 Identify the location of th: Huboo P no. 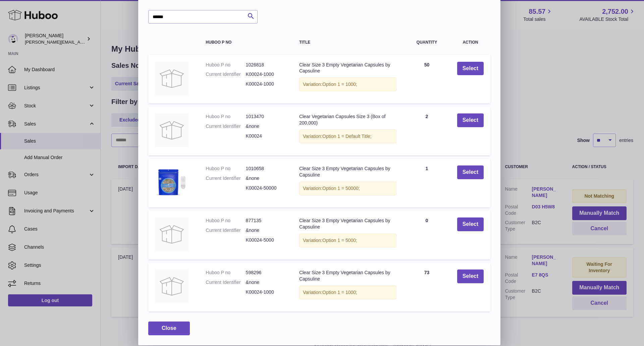
(246, 42).